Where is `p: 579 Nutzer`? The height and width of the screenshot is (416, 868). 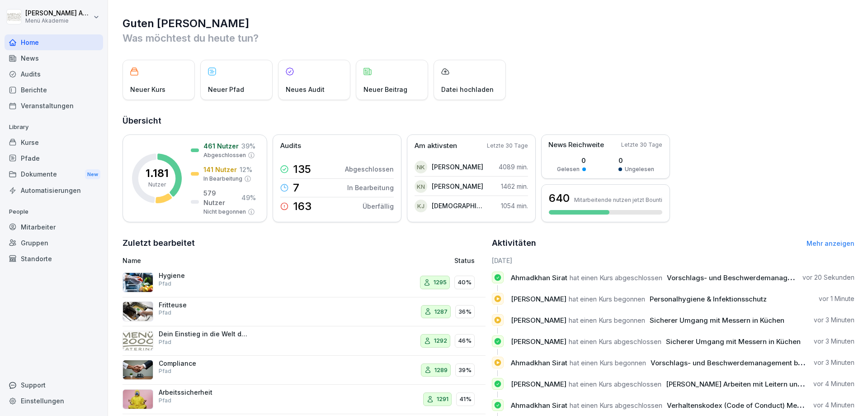
p: 579 Nutzer is located at coordinates (221, 197).